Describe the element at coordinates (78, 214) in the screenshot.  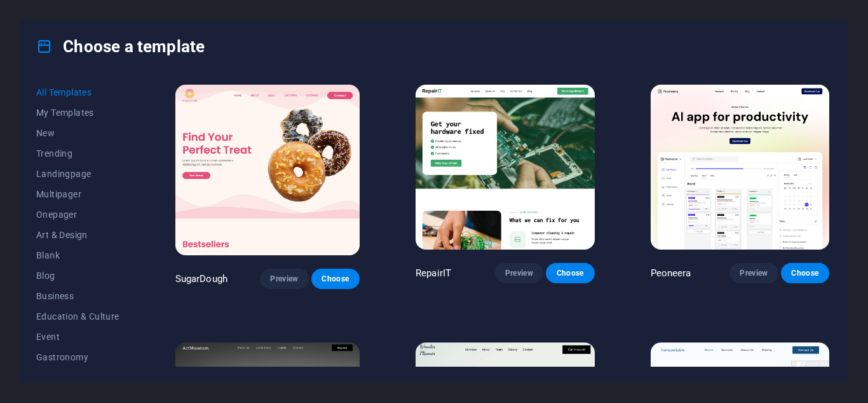
I see `button: Onepager` at that location.